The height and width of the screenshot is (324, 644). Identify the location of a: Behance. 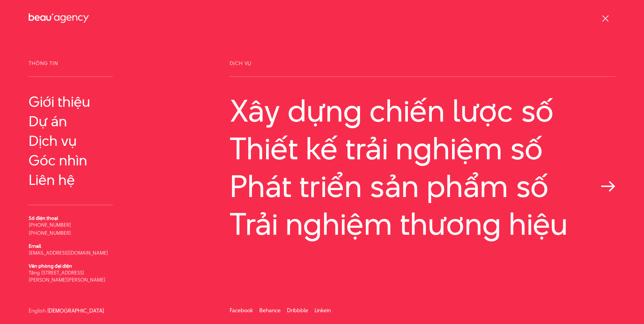
(270, 310).